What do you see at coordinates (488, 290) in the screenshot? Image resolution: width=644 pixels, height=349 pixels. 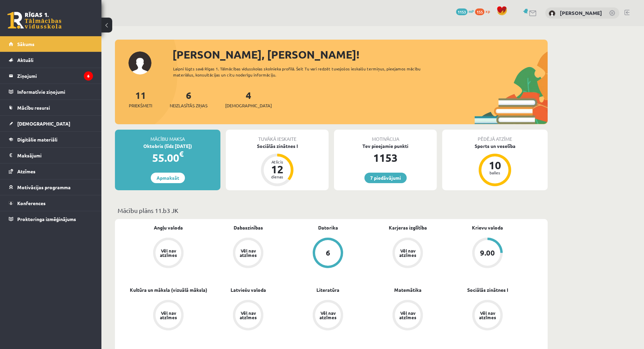 I see `a: Sociālās zinātnes I` at bounding box center [488, 290].